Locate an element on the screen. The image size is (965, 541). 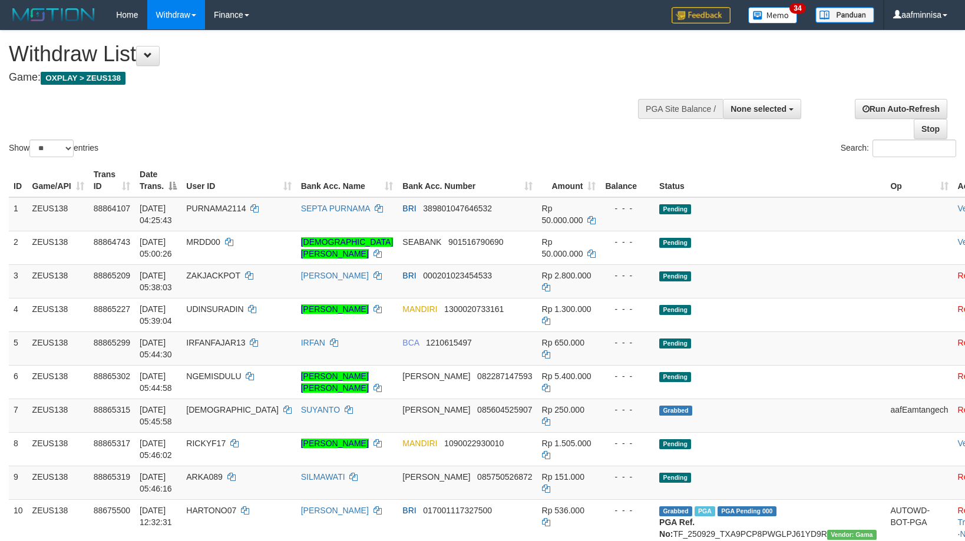
div: PGA Site Balance / is located at coordinates (680, 109).